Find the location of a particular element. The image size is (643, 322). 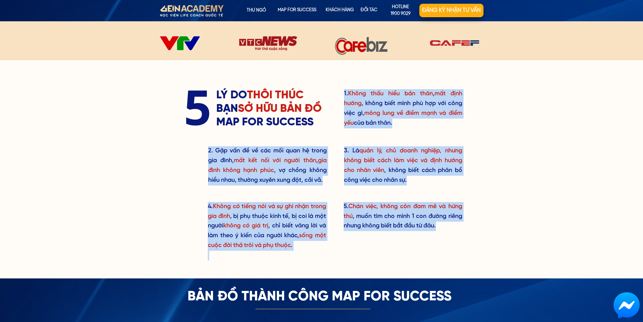

h3: 4. , bị phụ thuộc kinh tế, bị coi là một người , chỉ biết vâng lời và làm theo ý kiến của người k... is located at coordinates (267, 231).